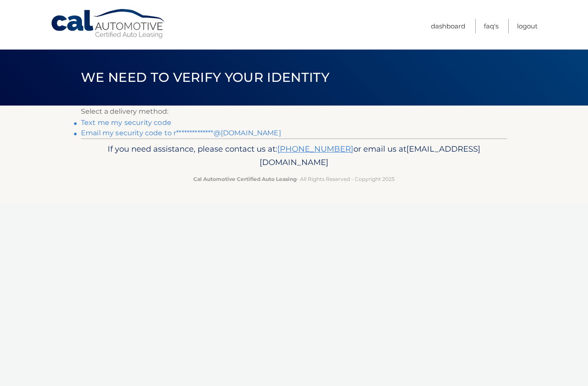  Describe the element at coordinates (126, 122) in the screenshot. I see `a: Text me my security code` at that location.